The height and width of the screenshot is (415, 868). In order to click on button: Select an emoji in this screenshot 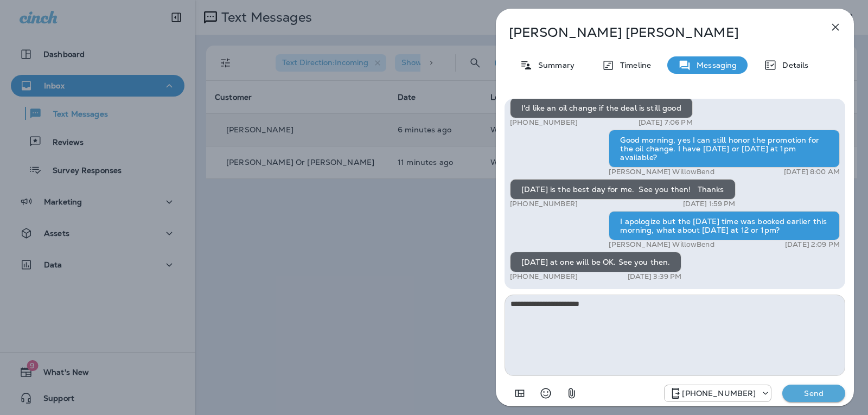, I will do `click(546, 393)`.